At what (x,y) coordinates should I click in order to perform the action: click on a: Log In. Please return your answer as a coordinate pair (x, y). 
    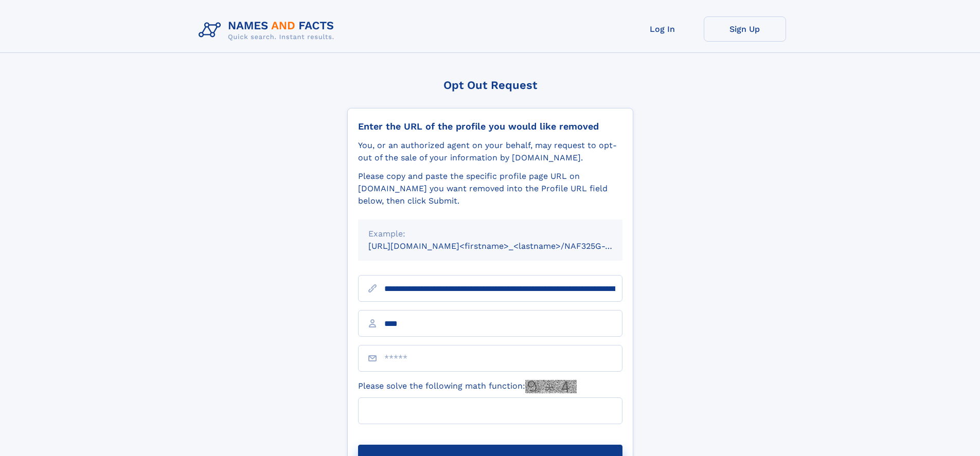
    Looking at the image, I should click on (663, 29).